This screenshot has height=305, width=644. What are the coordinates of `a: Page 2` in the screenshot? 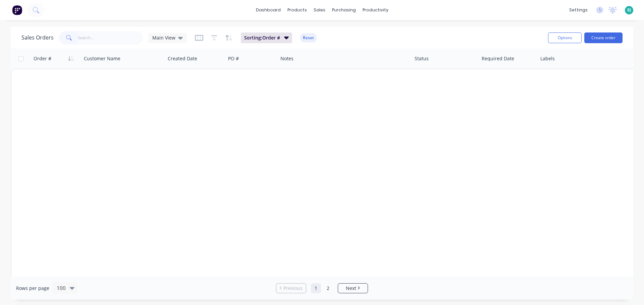 It's located at (328, 288).